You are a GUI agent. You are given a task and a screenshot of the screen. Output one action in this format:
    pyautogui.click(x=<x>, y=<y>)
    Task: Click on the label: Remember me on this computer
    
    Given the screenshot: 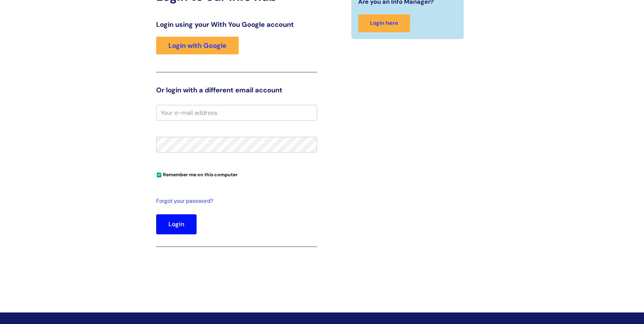 What is the action you would take?
    pyautogui.click(x=197, y=174)
    